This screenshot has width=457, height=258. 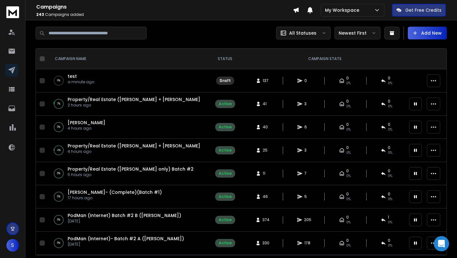 What do you see at coordinates (427, 33) in the screenshot?
I see `button: Add New` at bounding box center [427, 33].